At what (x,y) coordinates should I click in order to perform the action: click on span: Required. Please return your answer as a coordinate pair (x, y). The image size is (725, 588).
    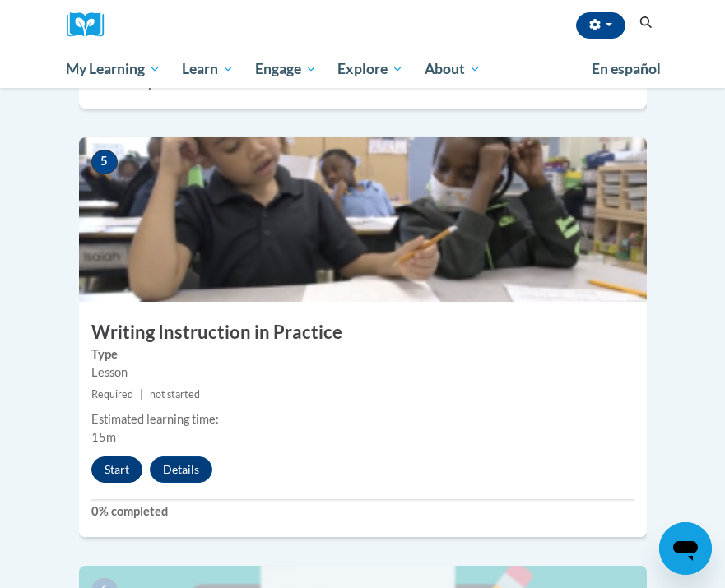
    Looking at the image, I should click on (112, 394).